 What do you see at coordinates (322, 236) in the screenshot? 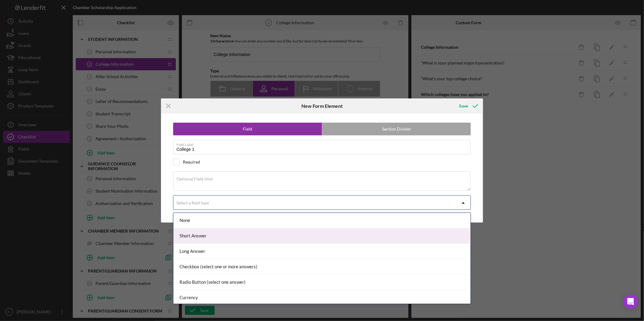
I see `div: Short Answer` at bounding box center [322, 236].